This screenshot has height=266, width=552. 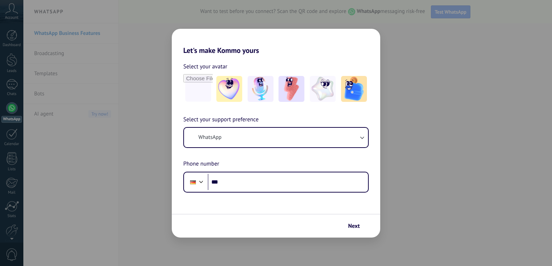 I want to click on button: Next, so click(x=358, y=226).